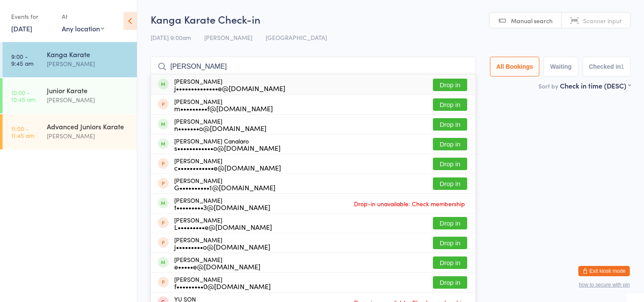 Image resolution: width=644 pixels, height=302 pixels. What do you see at coordinates (595, 86) in the screenshot?
I see `div: Check in time (DESC)` at bounding box center [595, 86].